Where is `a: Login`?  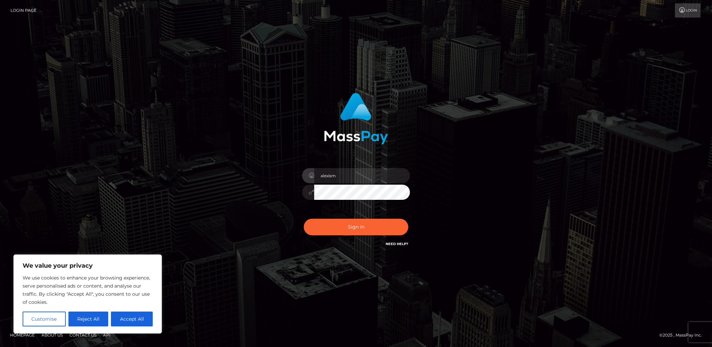 a: Login is located at coordinates (688, 10).